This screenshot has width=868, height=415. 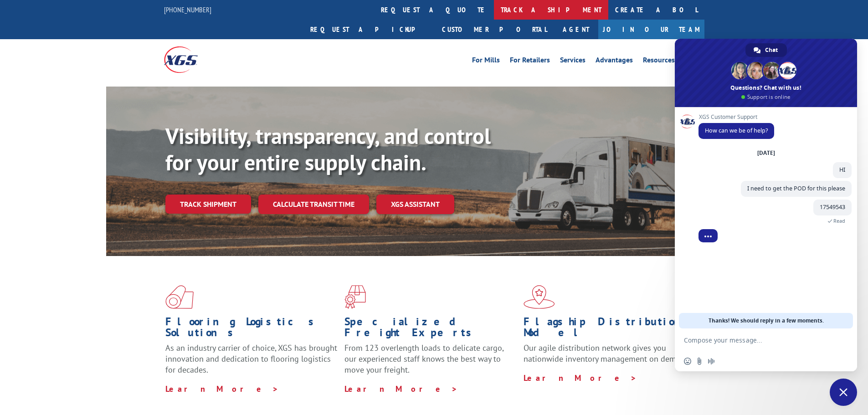 I want to click on span: Thanks! We should reply in a few moments., so click(x=766, y=321).